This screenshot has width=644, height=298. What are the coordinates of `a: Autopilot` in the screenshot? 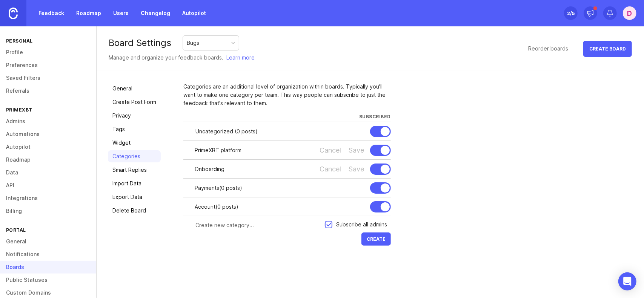 It's located at (194, 13).